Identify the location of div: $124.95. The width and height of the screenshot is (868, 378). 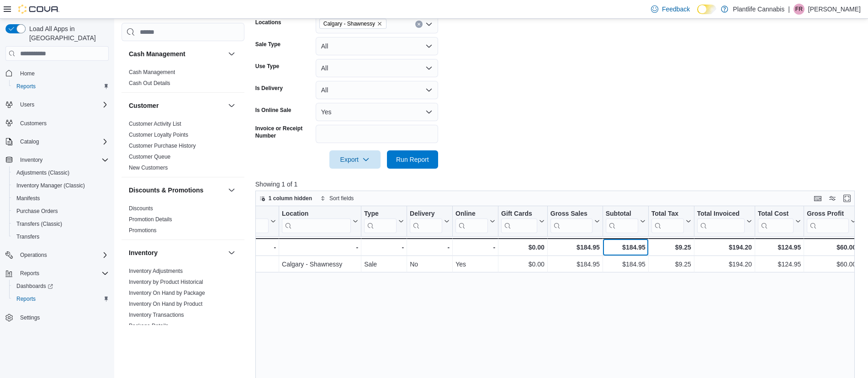
(779, 247).